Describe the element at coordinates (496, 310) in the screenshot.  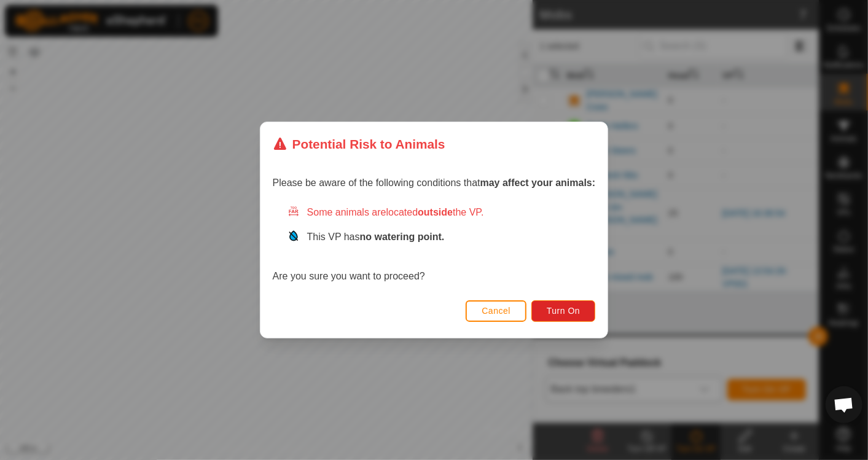
I see `span: Cancel` at that location.